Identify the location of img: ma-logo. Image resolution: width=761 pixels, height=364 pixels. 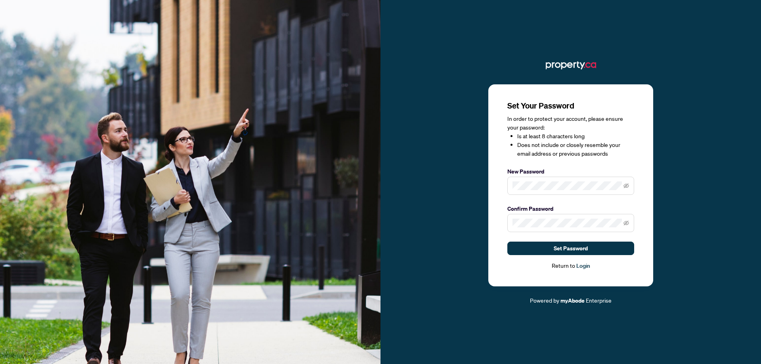
(571, 65).